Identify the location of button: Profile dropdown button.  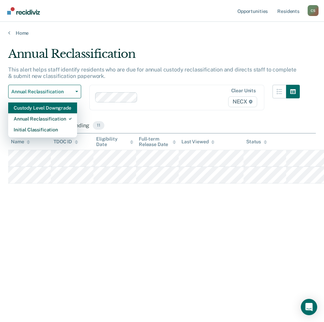
(313, 11).